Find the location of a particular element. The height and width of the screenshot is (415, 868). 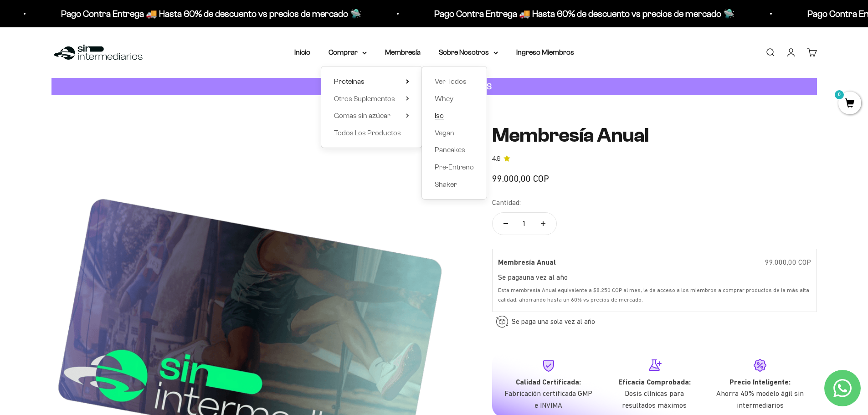

a: Iso is located at coordinates (454, 116).